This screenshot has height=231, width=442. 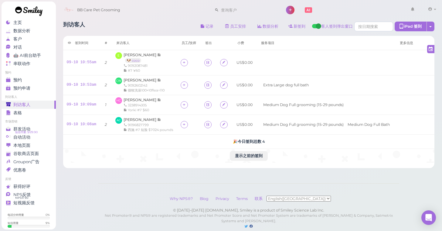 What do you see at coordinates (22, 137) in the screenshot?
I see `span: 自动活动` at bounding box center [22, 137].